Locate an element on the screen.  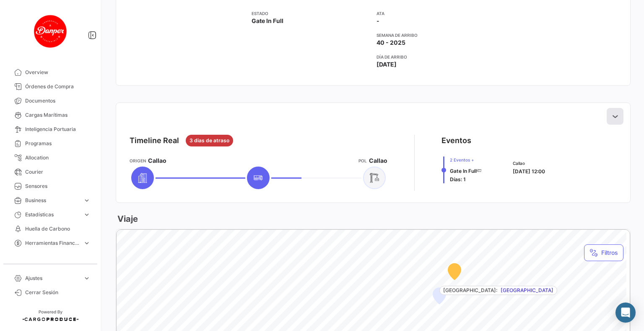
span: Sensores is located at coordinates (58, 186).